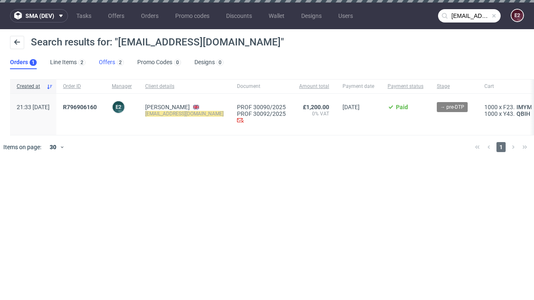  I want to click on span: QBIH, so click(523, 114).